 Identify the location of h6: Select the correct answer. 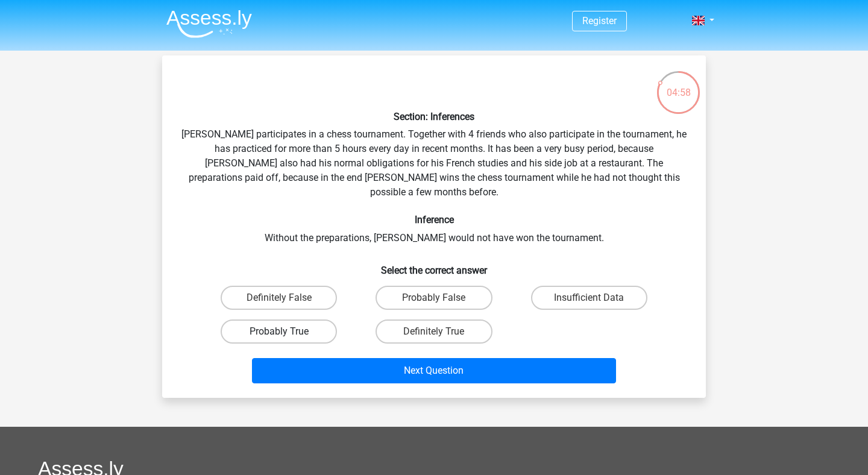
(434, 265).